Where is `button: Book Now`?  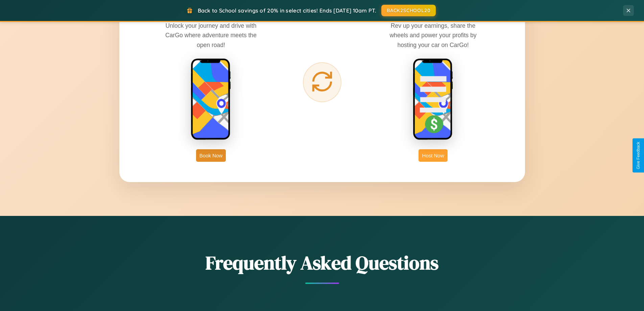
button: Book Now is located at coordinates (211, 155).